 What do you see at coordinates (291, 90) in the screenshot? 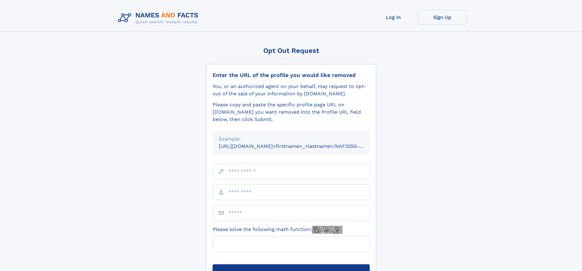
I see `div: You, or an authorized agent on your behalf, may request to opt-out of the sale of your informatio...` at bounding box center [291, 90].